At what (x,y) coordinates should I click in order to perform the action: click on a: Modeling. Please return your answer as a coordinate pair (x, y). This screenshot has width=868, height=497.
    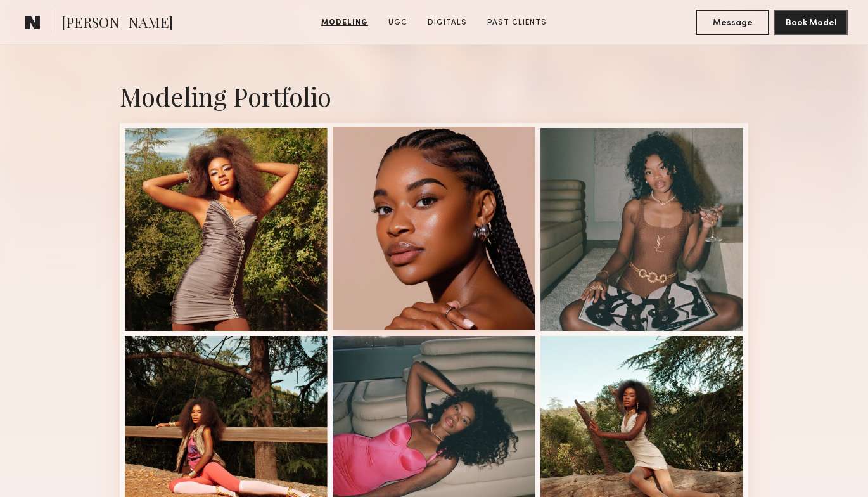
    Looking at the image, I should click on (344, 23).